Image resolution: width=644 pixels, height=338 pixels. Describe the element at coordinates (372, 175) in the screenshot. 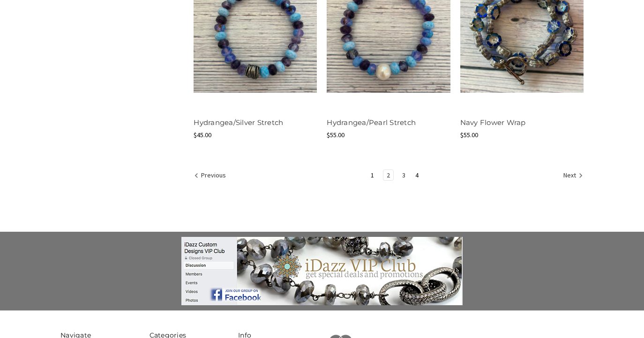

I see `a: Page 1 of 4` at that location.